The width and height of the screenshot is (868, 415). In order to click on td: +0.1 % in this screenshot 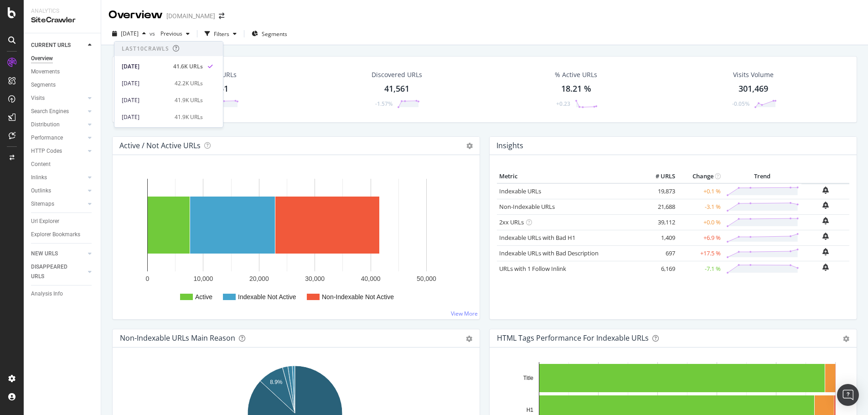, I will do `click(700, 191)`.